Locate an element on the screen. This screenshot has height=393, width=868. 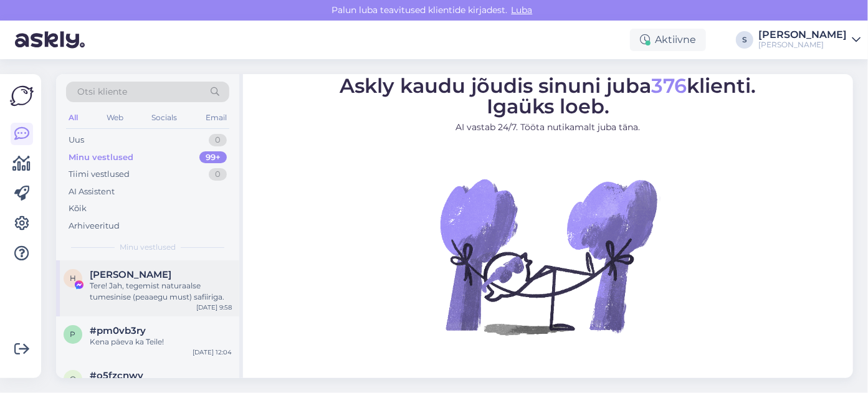
span: Otsi kliente is located at coordinates (103, 92).